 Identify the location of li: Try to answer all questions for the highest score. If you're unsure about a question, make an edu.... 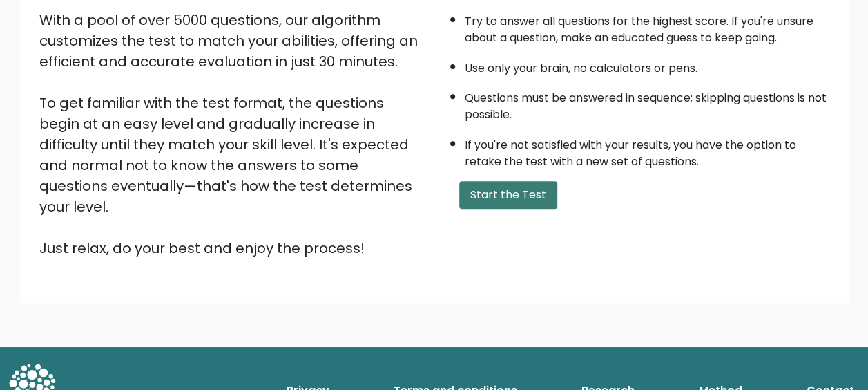
(647, 26).